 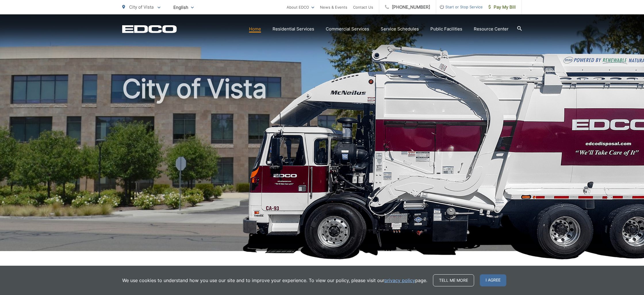 I want to click on span: Pay My Bill, so click(x=502, y=7).